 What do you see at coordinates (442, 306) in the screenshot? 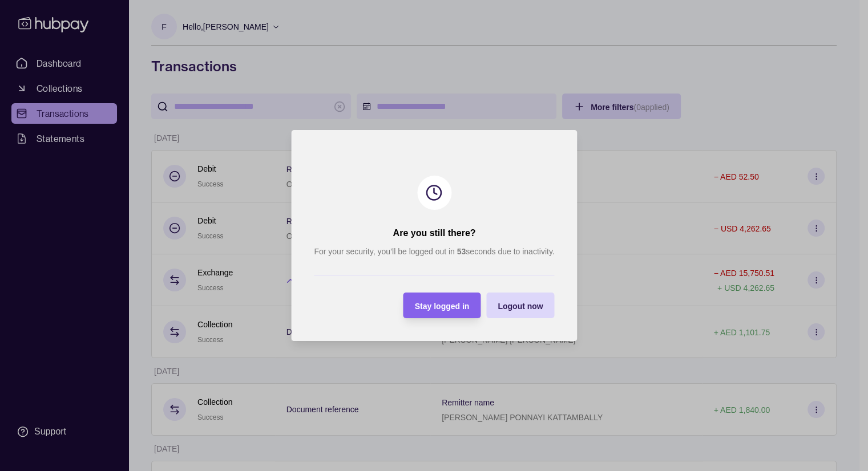
I see `span: Stay logged in` at bounding box center [442, 306].